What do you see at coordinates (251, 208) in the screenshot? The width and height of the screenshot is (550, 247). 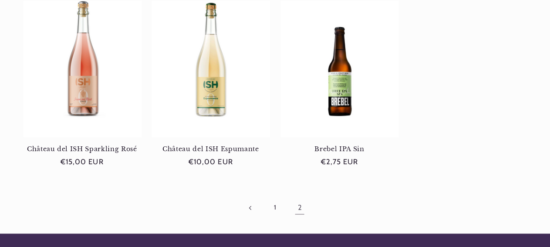 I see `a: Pagina anterior` at bounding box center [251, 208].